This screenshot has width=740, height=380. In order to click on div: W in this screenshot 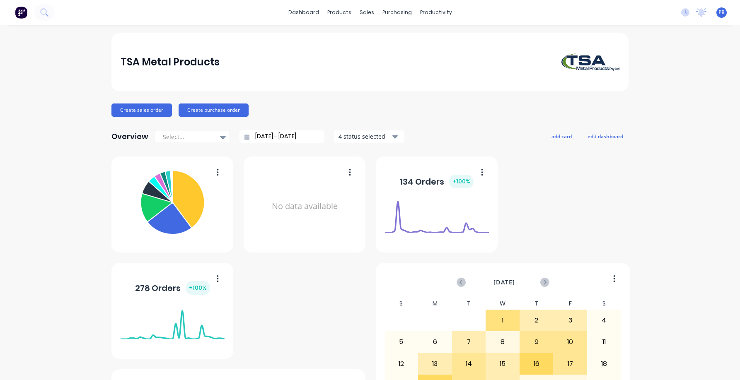, I will do `click(502, 304)`.